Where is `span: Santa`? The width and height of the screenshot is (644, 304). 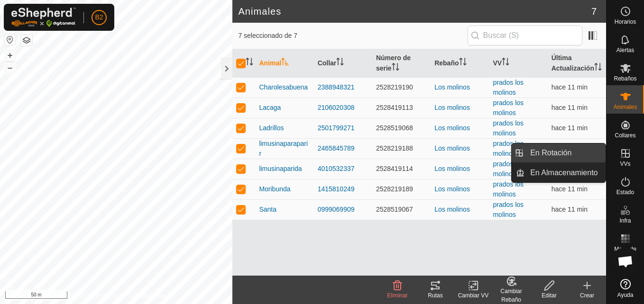 span: Santa is located at coordinates (267, 210).